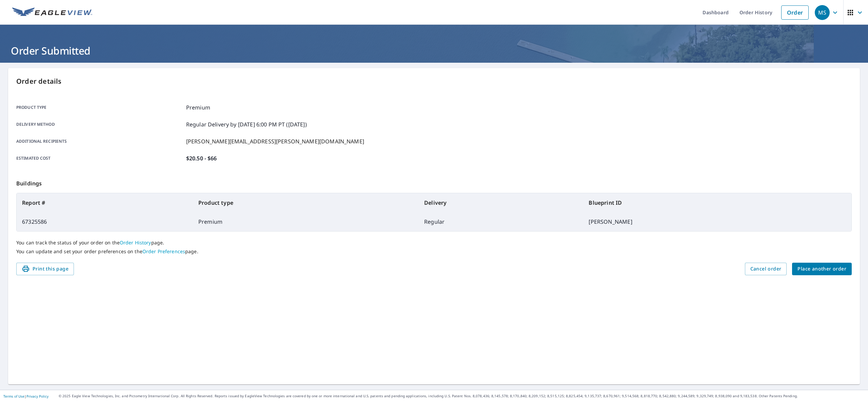  Describe the element at coordinates (45, 269) in the screenshot. I see `button: Print this page` at that location.